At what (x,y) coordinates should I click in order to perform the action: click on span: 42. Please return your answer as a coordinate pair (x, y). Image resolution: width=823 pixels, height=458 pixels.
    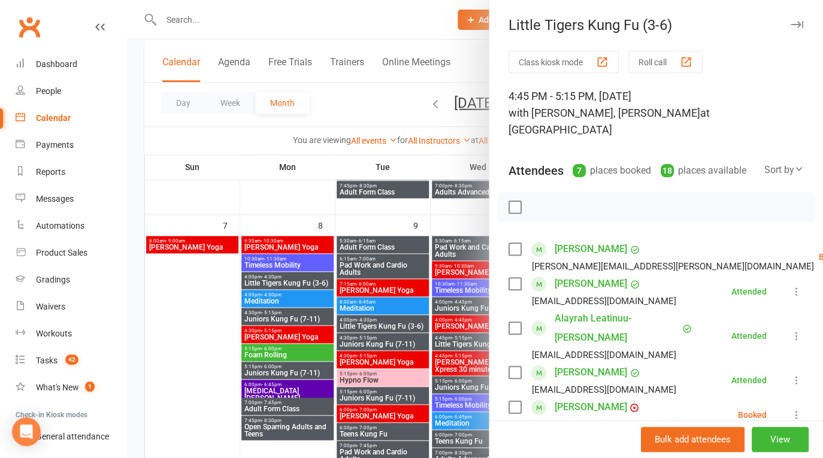
    Looking at the image, I should click on (72, 359).